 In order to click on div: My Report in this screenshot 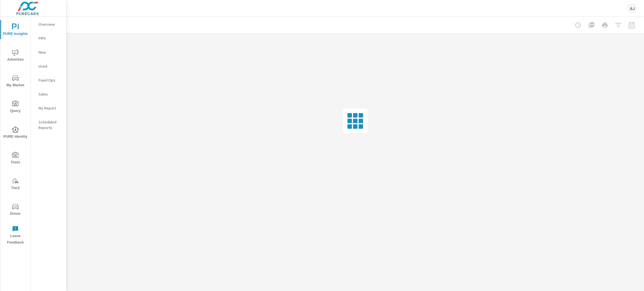, I will do `click(49, 108)`.